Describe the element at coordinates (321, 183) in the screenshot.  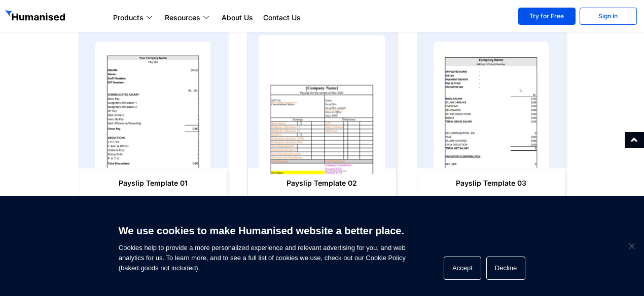
I see `h6: Payslip Template 02` at that location.